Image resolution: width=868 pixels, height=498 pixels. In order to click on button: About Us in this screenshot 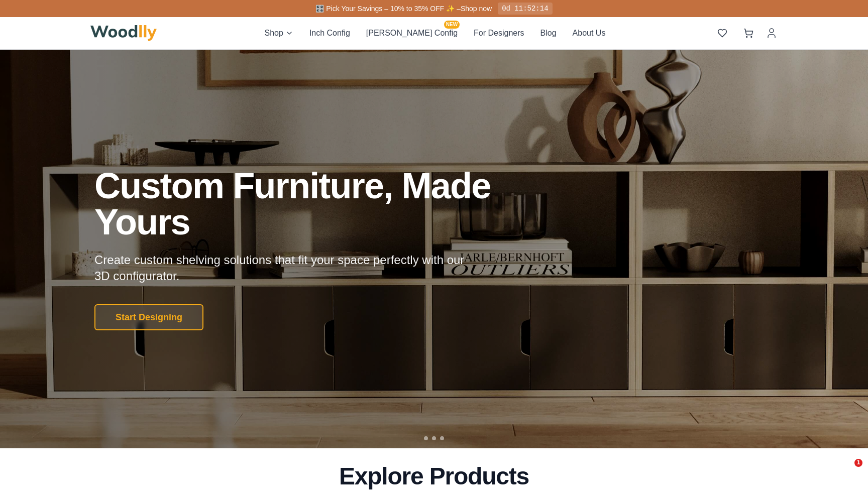, I will do `click(589, 33)`.